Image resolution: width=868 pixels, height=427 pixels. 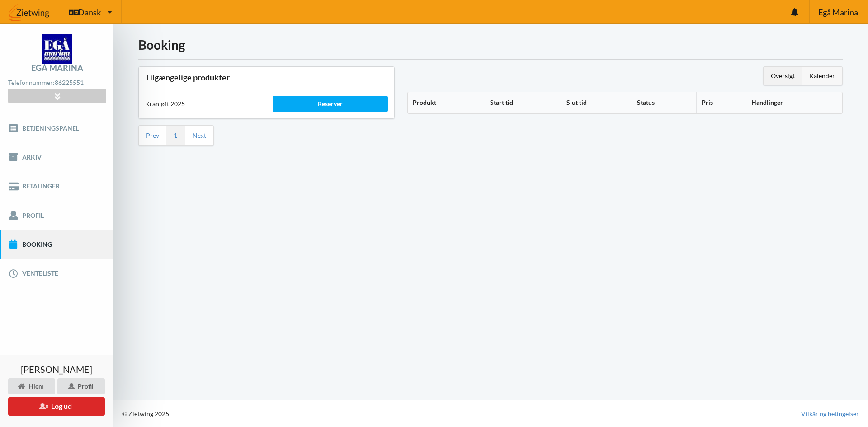 I want to click on h1: Booking, so click(x=490, y=45).